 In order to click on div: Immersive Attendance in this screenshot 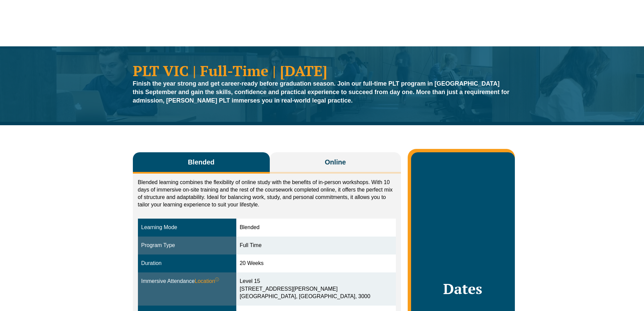, I will do `click(187, 281)`.